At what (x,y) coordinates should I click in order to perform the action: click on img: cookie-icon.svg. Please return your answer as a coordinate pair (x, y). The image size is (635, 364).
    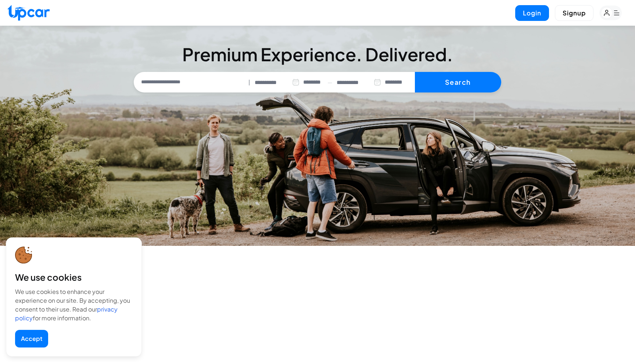
    Looking at the image, I should click on (24, 255).